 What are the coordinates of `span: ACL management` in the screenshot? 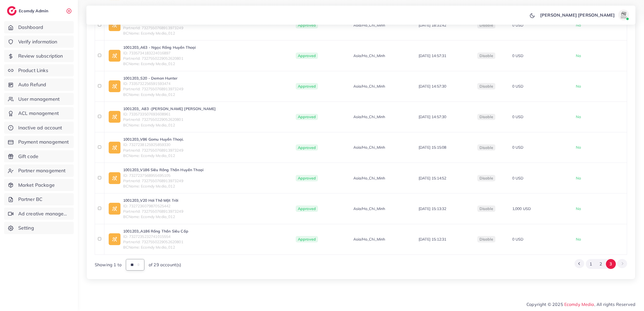 It's located at (38, 113).